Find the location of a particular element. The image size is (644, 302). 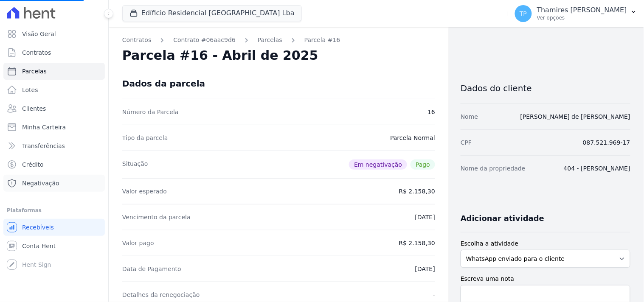

dt: Detalhes da renegociação is located at coordinates (161, 294).